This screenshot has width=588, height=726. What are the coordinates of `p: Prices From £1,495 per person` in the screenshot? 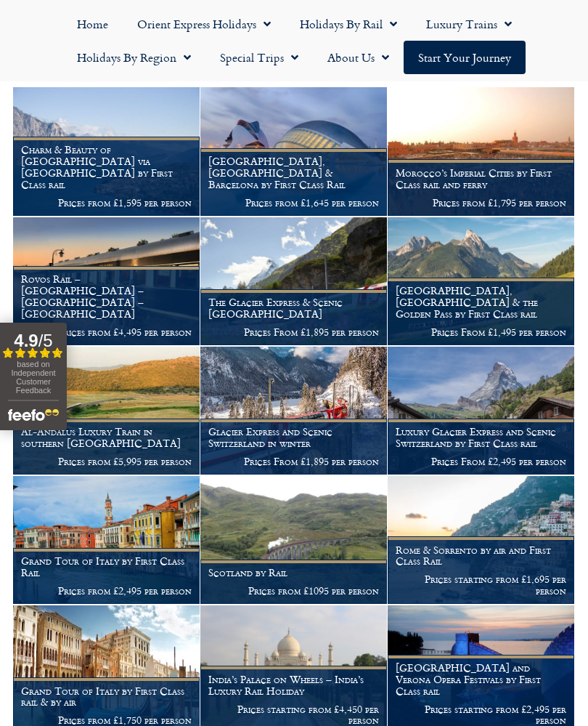 It's located at (480, 332).